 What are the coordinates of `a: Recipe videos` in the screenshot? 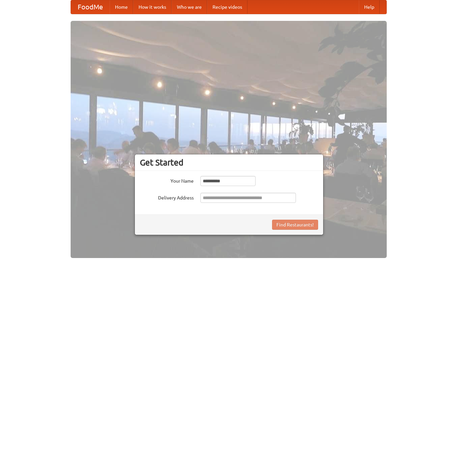 It's located at (227, 7).